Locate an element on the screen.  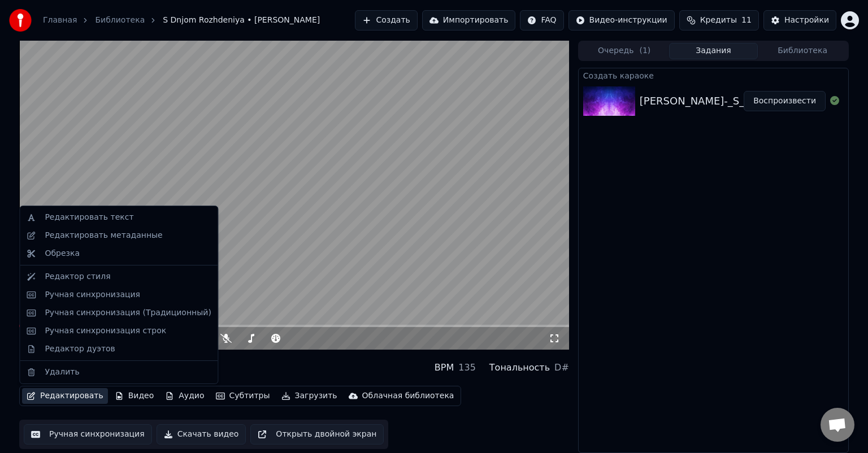
div: Ручная синхронизация (Традиционный) is located at coordinates (128, 313).